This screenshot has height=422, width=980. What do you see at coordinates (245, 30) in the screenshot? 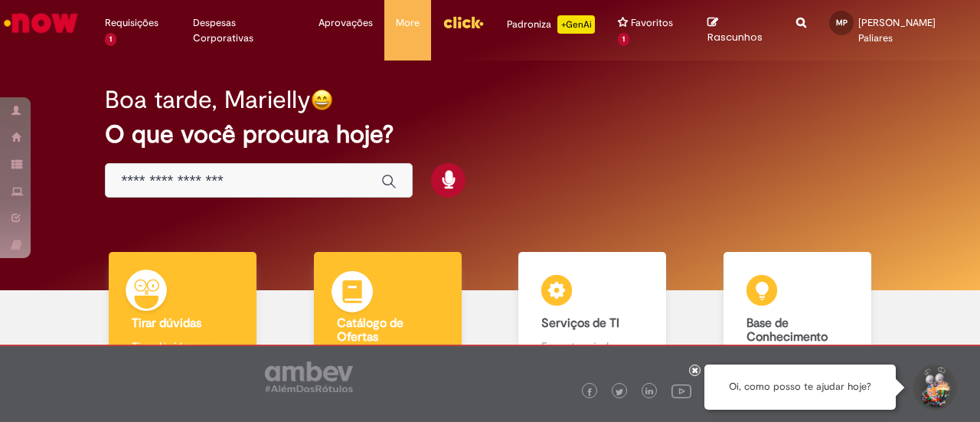
I see `span: Despesas Corporativas` at bounding box center [245, 30].